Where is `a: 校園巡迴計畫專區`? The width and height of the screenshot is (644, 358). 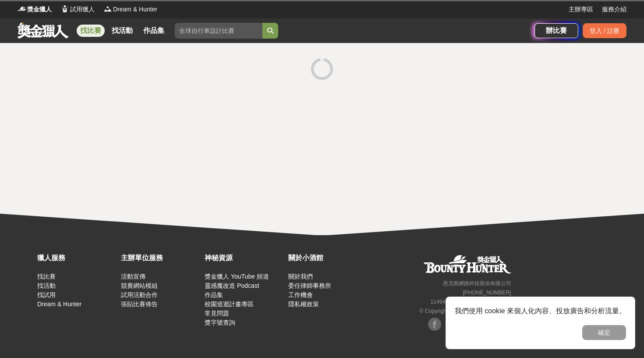
a: 校園巡迴計畫專區 is located at coordinates (229, 303).